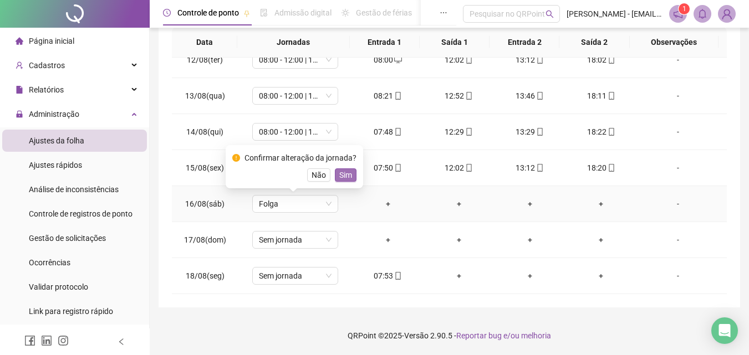 Image resolution: width=749 pixels, height=355 pixels. Describe the element at coordinates (205, 132) in the screenshot. I see `span: 14/08(qui)` at that location.